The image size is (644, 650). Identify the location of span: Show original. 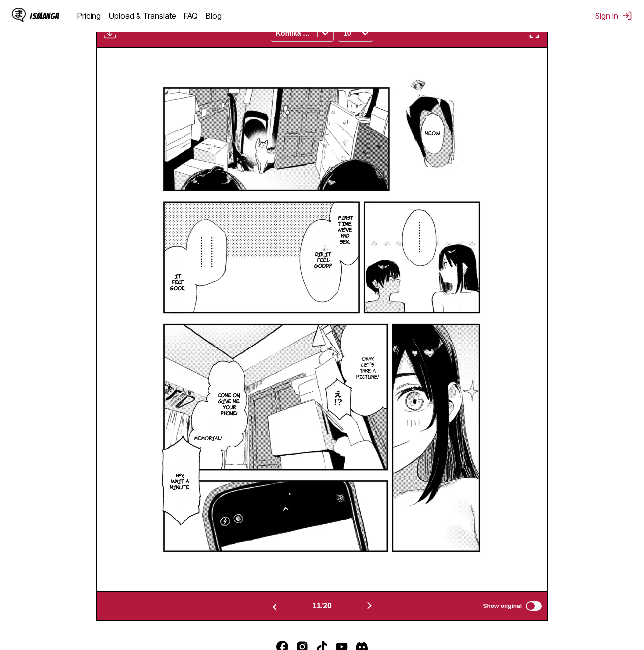
(502, 606).